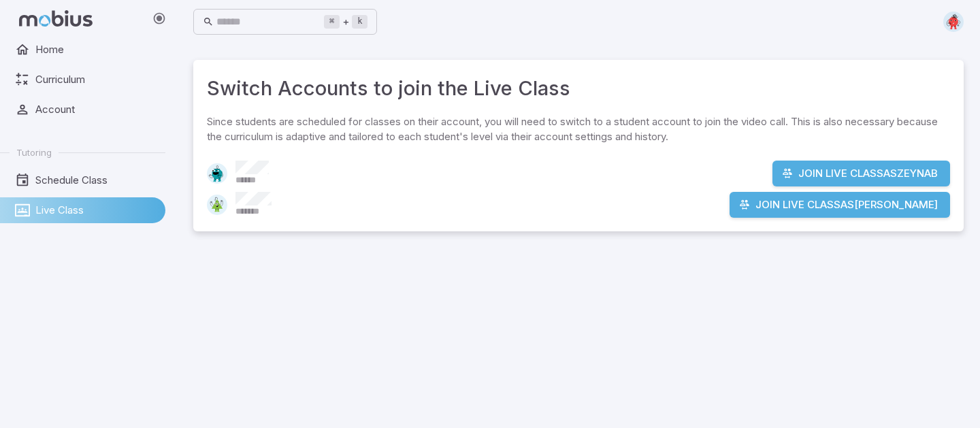 Image resolution: width=980 pixels, height=428 pixels. I want to click on img: circle.svg, so click(954, 22).